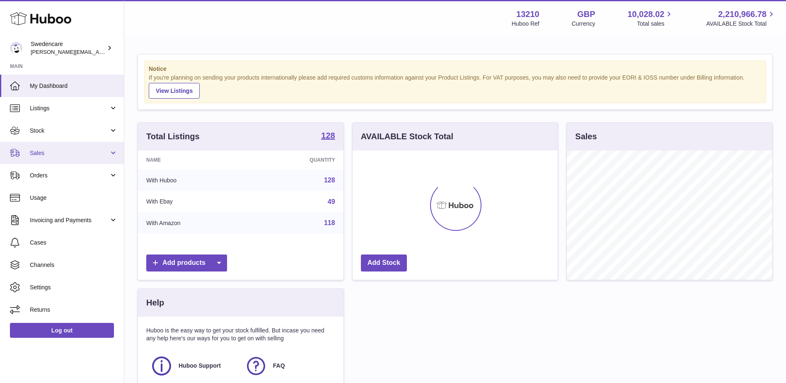 The image size is (786, 383). Describe the element at coordinates (194, 202) in the screenshot. I see `td: With Ebay` at that location.